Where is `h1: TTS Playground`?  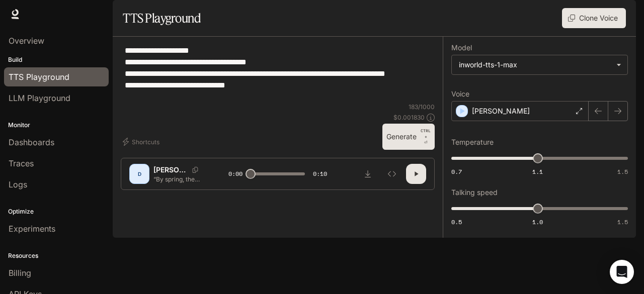 h1: TTS Playground is located at coordinates (162, 18).